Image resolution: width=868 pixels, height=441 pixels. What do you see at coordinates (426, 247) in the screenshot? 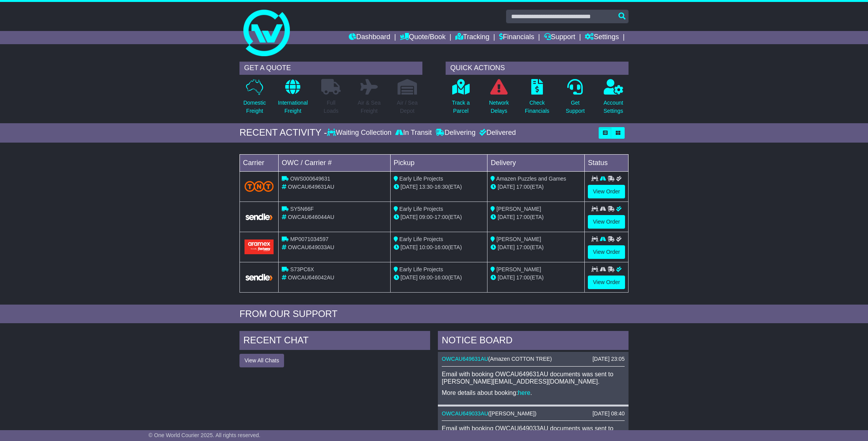
I see `span: 10:00` at bounding box center [426, 247].